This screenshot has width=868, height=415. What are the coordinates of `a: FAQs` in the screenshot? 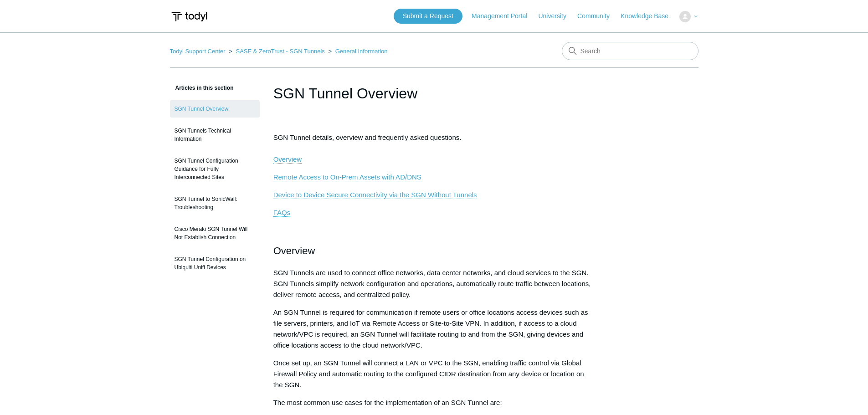 It's located at (282, 213).